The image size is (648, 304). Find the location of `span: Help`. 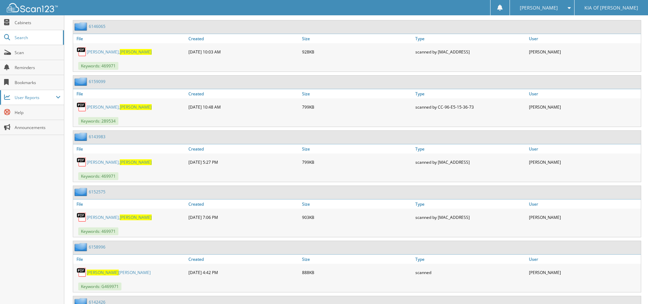

span: Help is located at coordinates (37, 112).